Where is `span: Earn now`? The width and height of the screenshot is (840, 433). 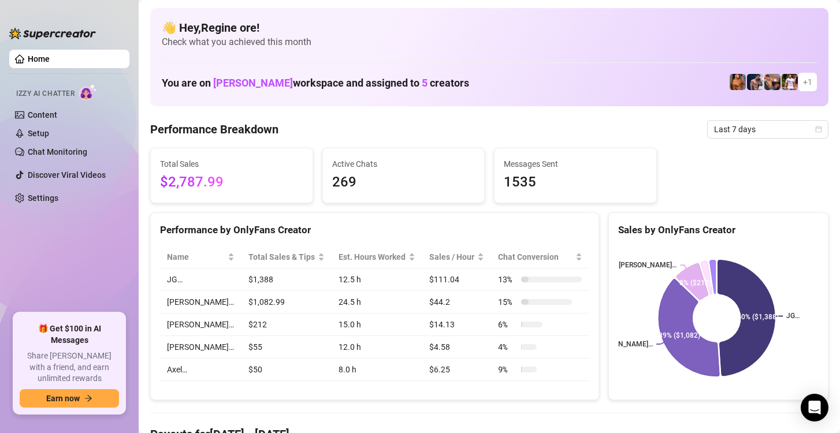
span: Earn now is located at coordinates (63, 399).